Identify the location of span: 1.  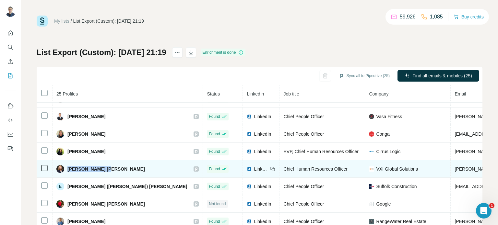
(492, 206).